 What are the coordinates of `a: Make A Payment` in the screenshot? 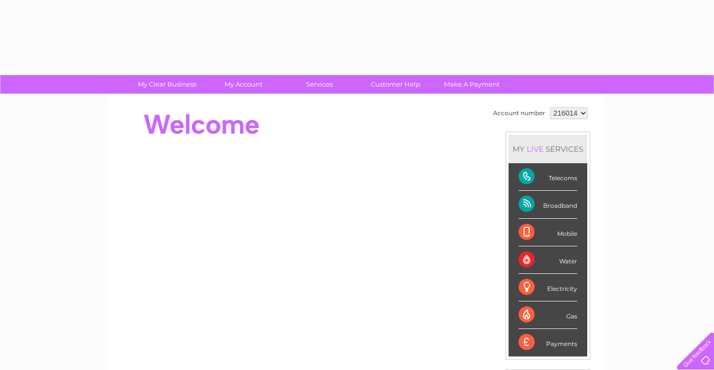 It's located at (472, 84).